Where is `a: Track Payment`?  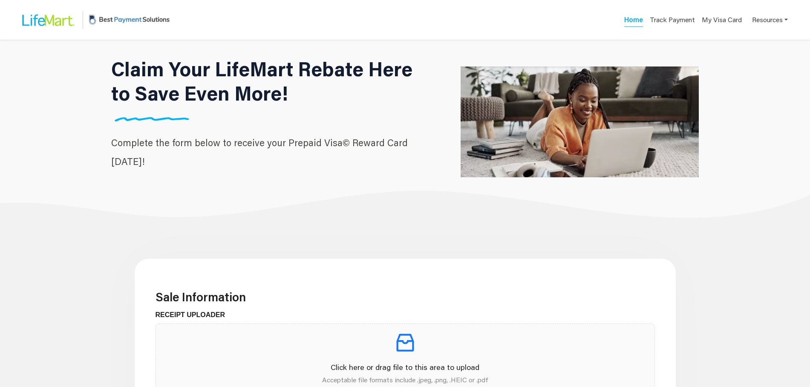
a: Track Payment is located at coordinates (673, 21).